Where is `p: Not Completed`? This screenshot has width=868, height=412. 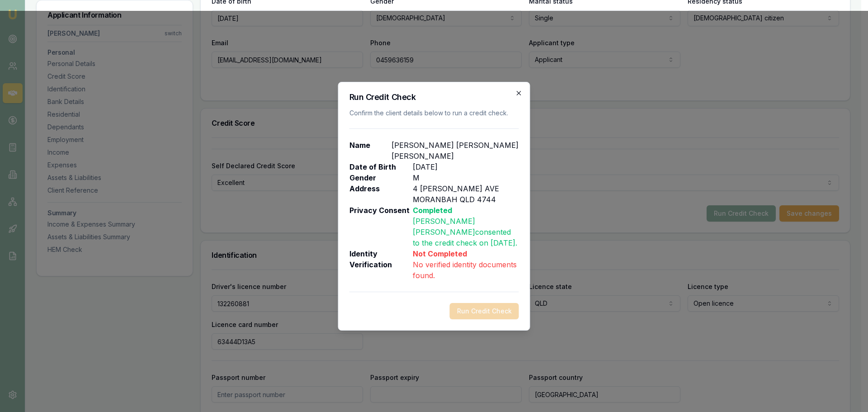
p: Not Completed is located at coordinates (465, 254).